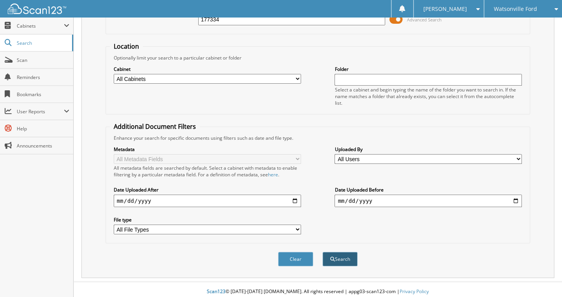 The width and height of the screenshot is (562, 297). Describe the element at coordinates (43, 60) in the screenshot. I see `span: Scan` at that location.